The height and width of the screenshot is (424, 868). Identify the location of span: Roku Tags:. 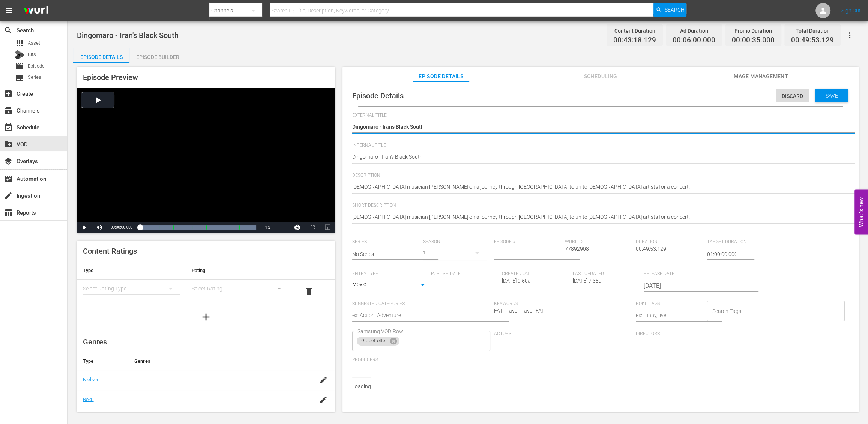
(669, 304).